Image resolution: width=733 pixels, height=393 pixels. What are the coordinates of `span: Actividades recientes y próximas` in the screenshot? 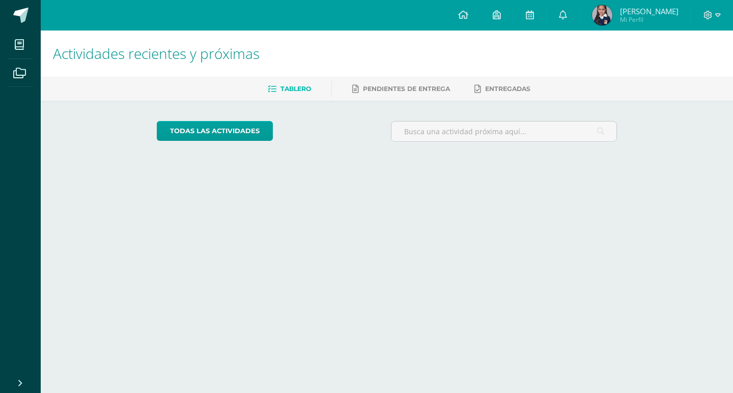 It's located at (156, 53).